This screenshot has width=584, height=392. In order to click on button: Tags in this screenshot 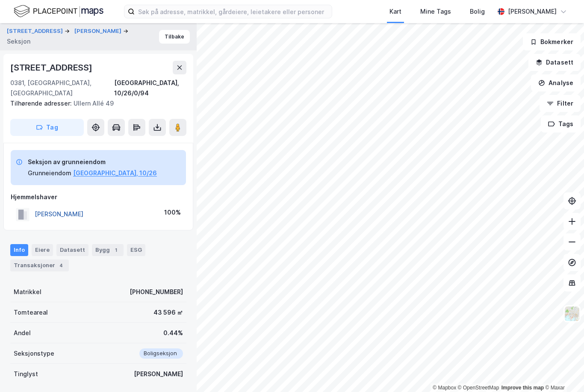, I will do `click(561, 124)`.